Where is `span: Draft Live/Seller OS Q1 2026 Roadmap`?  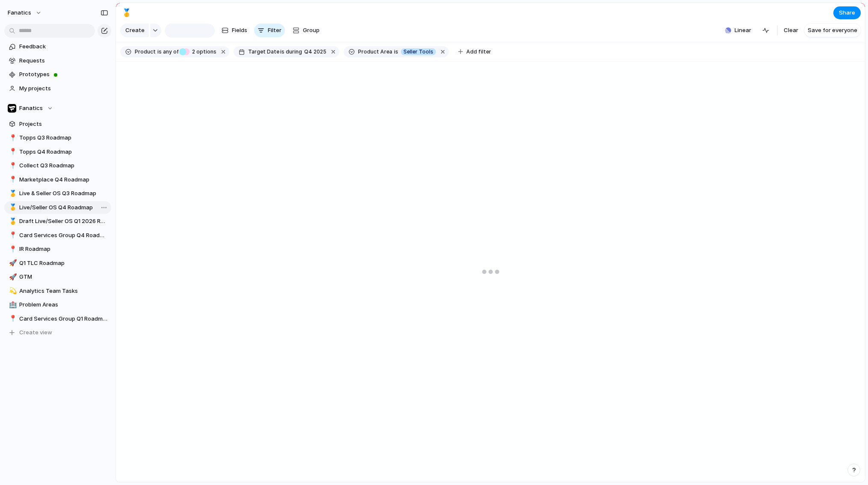 span: Draft Live/Seller OS Q1 2026 Roadmap is located at coordinates (64, 221).